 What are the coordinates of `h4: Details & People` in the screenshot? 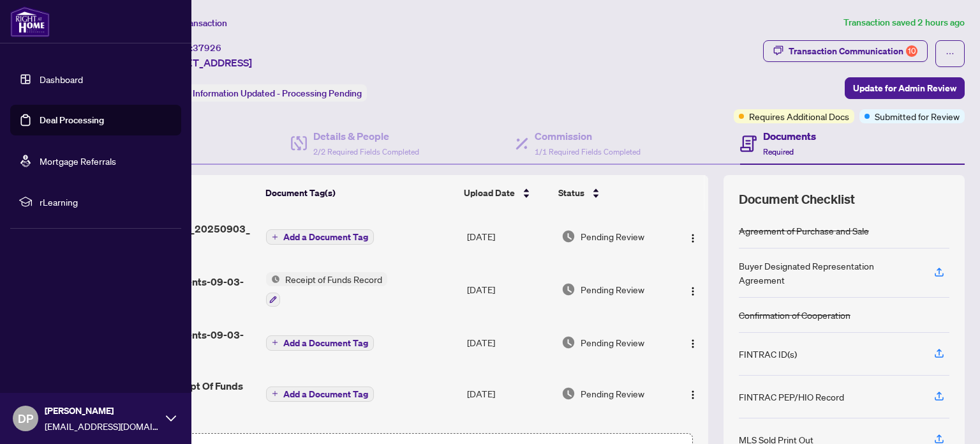 It's located at (366, 136).